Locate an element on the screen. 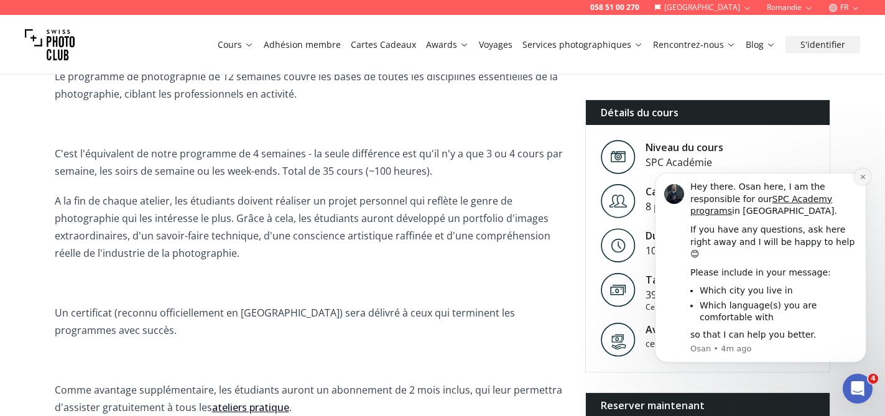  a: Services photographiques is located at coordinates (583, 45).